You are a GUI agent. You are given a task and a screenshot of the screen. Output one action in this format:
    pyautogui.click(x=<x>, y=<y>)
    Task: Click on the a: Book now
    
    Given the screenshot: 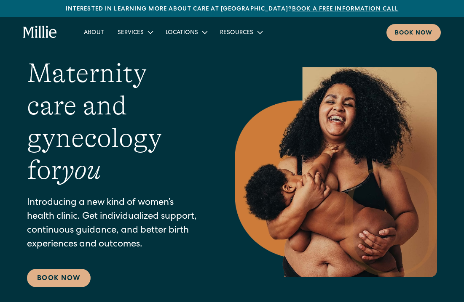 What is the action you would take?
    pyautogui.click(x=413, y=32)
    